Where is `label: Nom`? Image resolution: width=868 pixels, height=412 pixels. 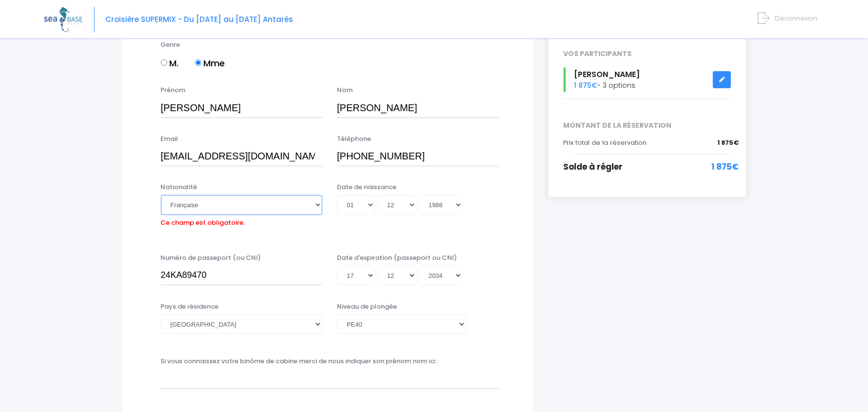 label: Nom is located at coordinates (345, 90).